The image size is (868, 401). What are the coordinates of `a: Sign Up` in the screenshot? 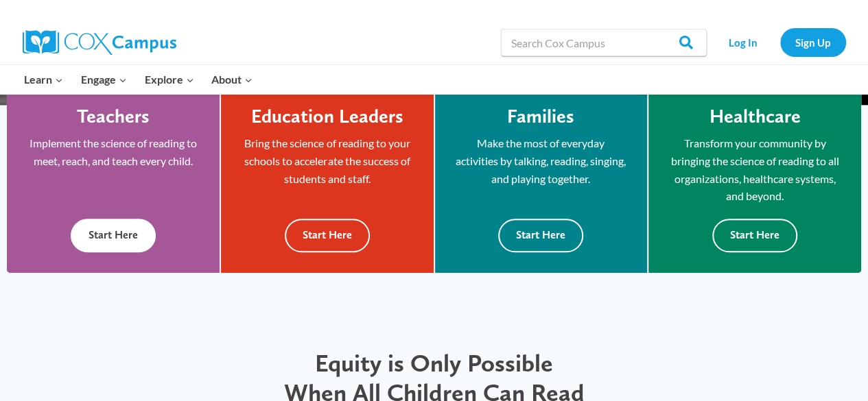 It's located at (813, 42).